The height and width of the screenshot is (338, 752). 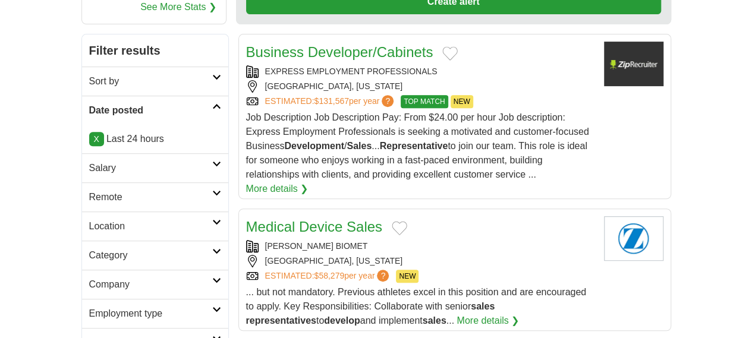 I want to click on a: Medical Device Sales, so click(x=314, y=227).